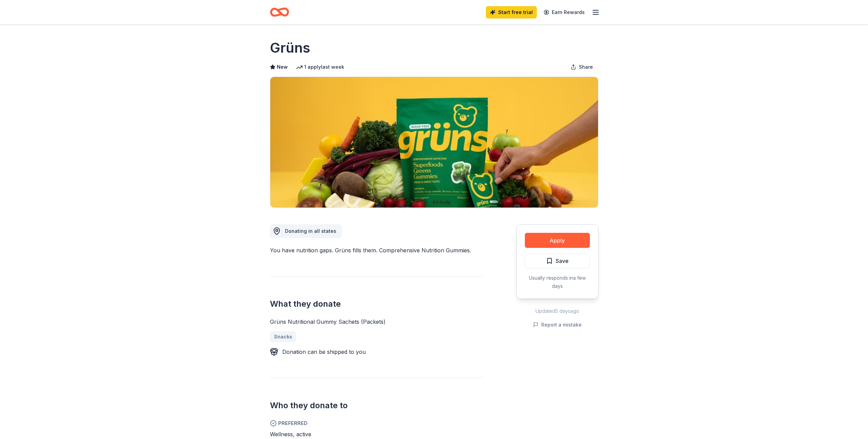 The height and width of the screenshot is (439, 868). What do you see at coordinates (557, 311) in the screenshot?
I see `div: Updated 5 days ago` at bounding box center [557, 311].